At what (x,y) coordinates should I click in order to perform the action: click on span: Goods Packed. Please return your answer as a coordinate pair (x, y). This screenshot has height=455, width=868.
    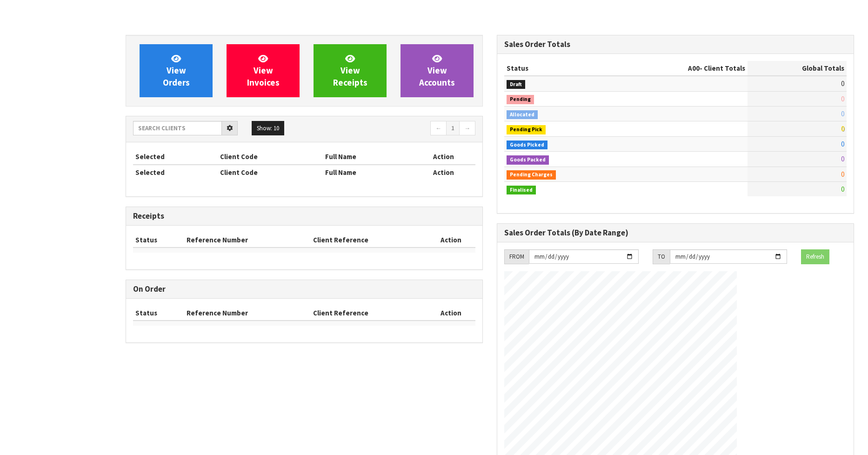
    Looking at the image, I should click on (527, 160).